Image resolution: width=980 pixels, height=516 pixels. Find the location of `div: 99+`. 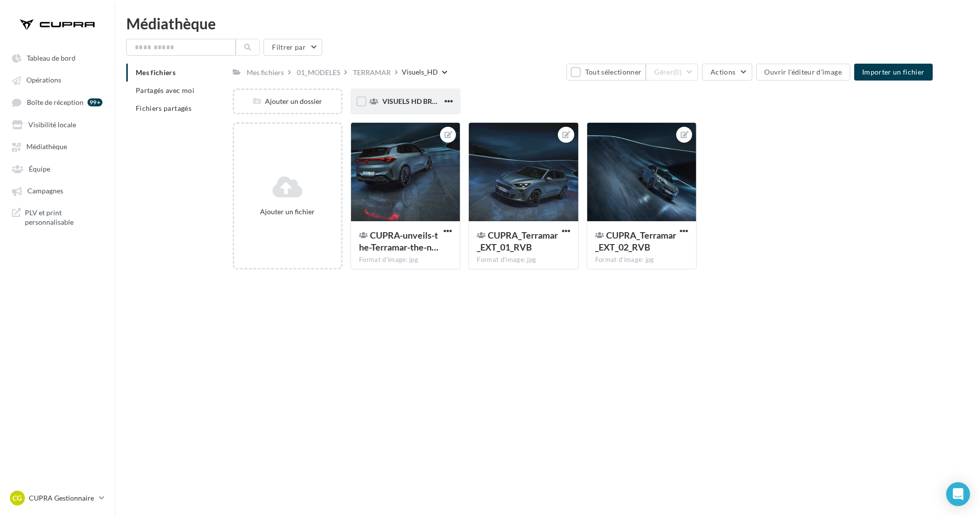

div: 99+ is located at coordinates (95, 103).